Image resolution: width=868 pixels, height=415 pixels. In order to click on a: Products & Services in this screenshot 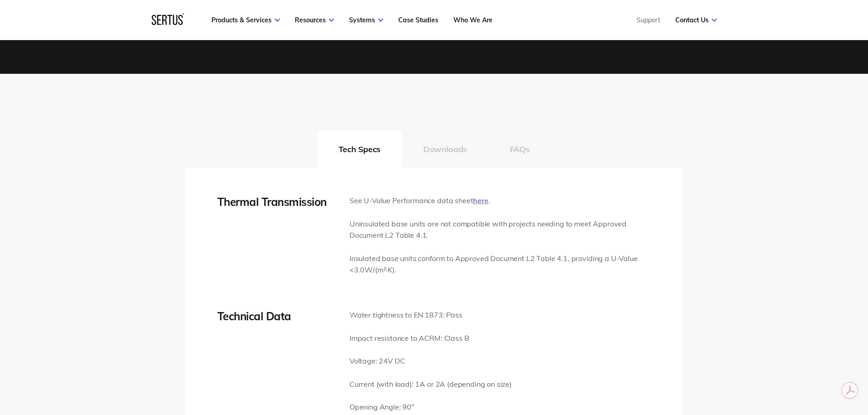, I will do `click(245, 20)`.